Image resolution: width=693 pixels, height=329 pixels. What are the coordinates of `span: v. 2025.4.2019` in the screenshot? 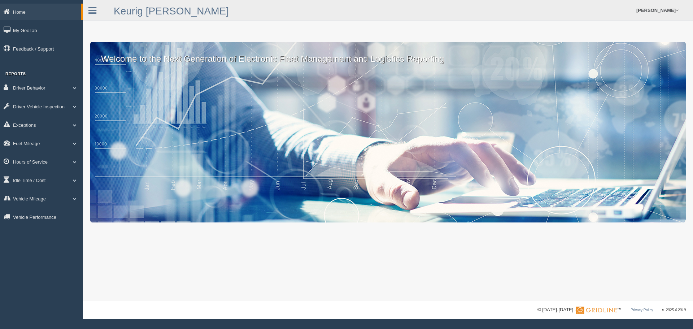 It's located at (674, 310).